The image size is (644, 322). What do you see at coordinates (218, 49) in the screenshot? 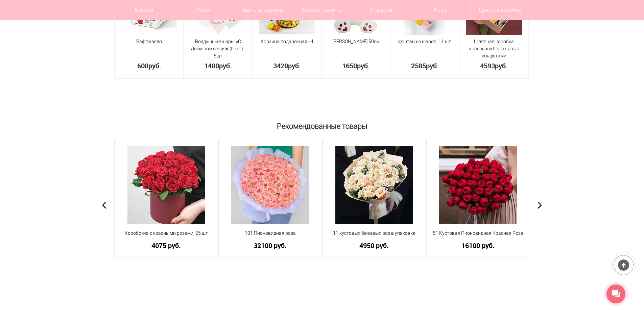
I see `span: Воздушные шары «С Днём рождения» (бохо) - 5шт` at bounding box center [218, 49].